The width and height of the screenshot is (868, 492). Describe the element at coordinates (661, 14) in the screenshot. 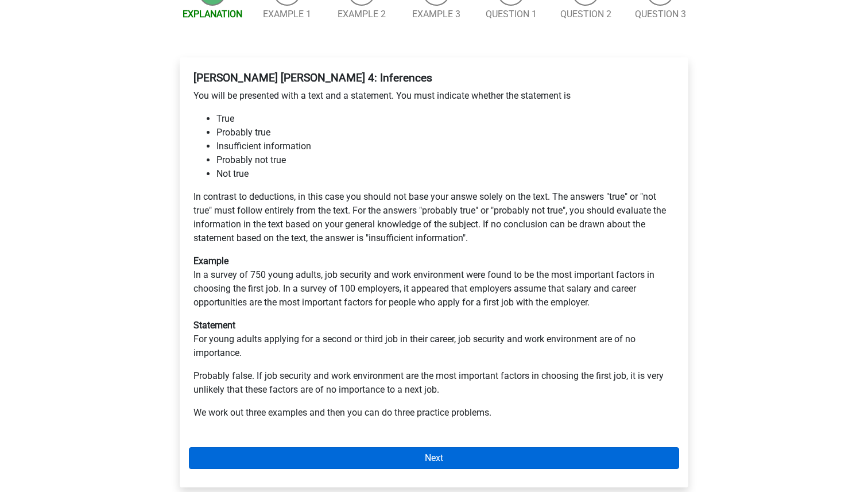

I see `a: Question 3` at that location.